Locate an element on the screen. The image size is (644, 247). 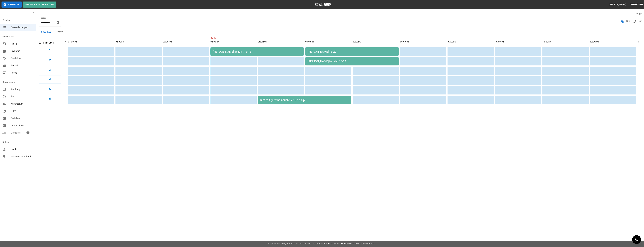
button: 2 is located at coordinates (50, 60).